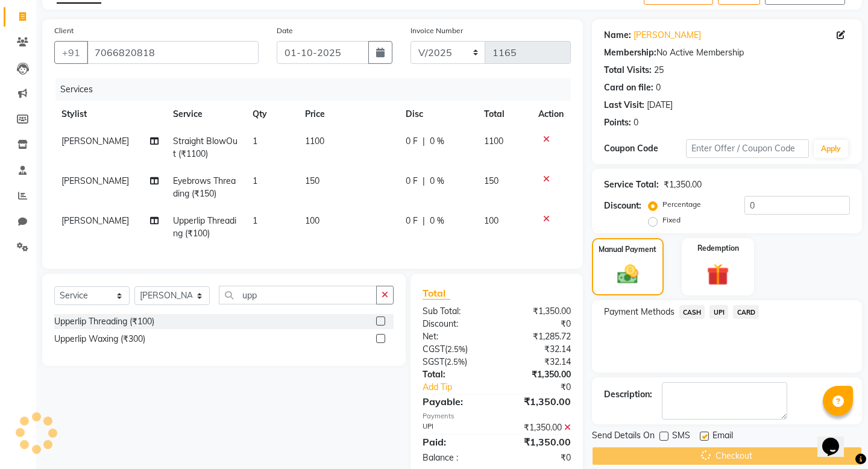  I want to click on span: UPI, so click(718, 311).